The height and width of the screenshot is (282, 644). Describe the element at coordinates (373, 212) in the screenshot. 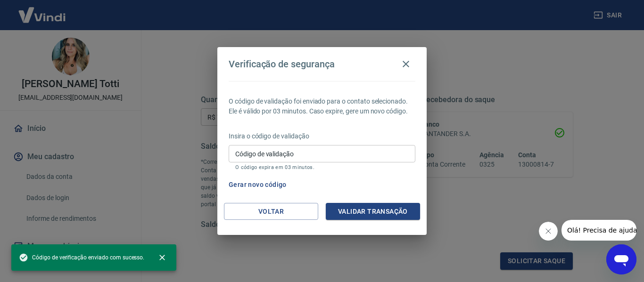

I see `button: Validar transação` at that location.